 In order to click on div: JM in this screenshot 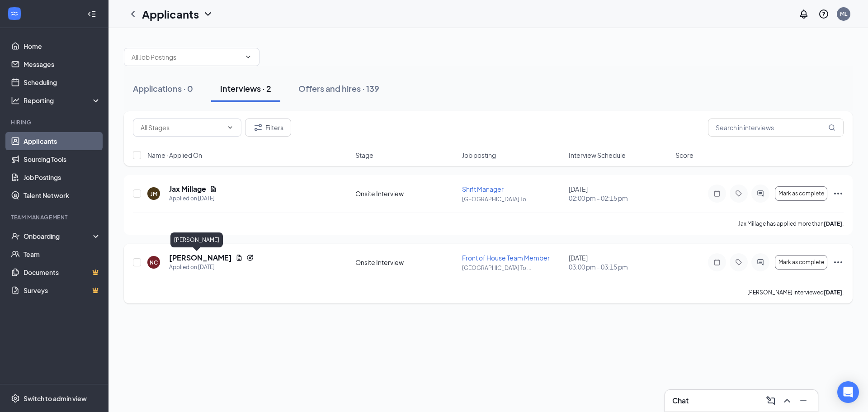, I will do `click(154, 193)`.